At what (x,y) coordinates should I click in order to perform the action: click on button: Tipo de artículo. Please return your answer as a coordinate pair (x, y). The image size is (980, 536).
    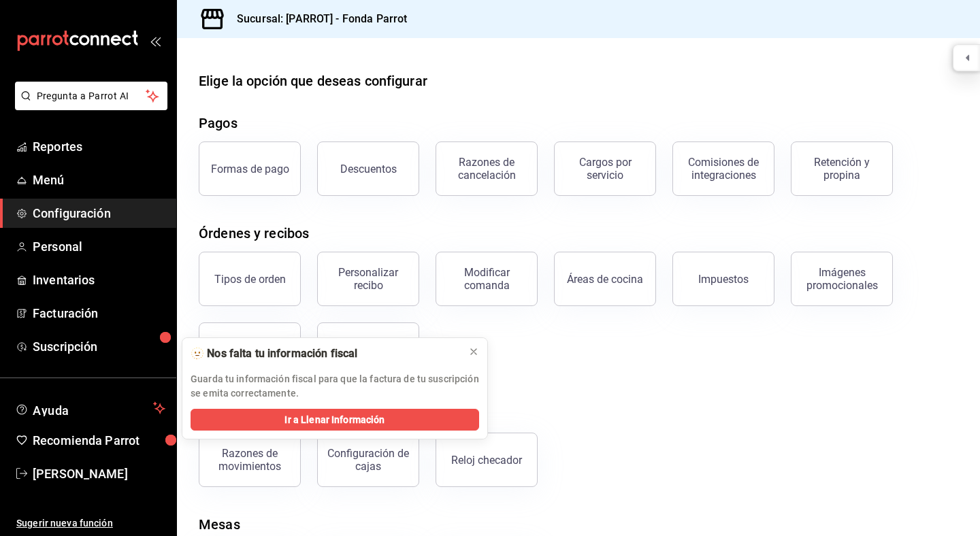
    Looking at the image, I should click on (250, 350).